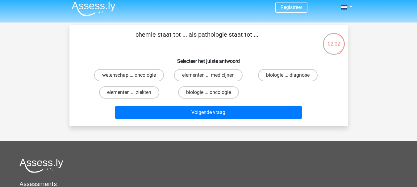 The width and height of the screenshot is (417, 187). Describe the element at coordinates (208, 59) in the screenshot. I see `h6: Selecteer het juiste antwoord` at that location.